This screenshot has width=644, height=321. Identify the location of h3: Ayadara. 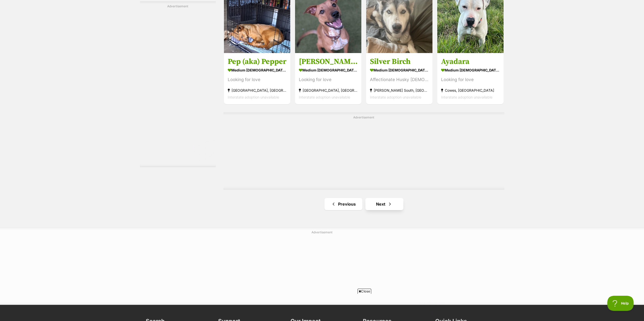
(470, 62).